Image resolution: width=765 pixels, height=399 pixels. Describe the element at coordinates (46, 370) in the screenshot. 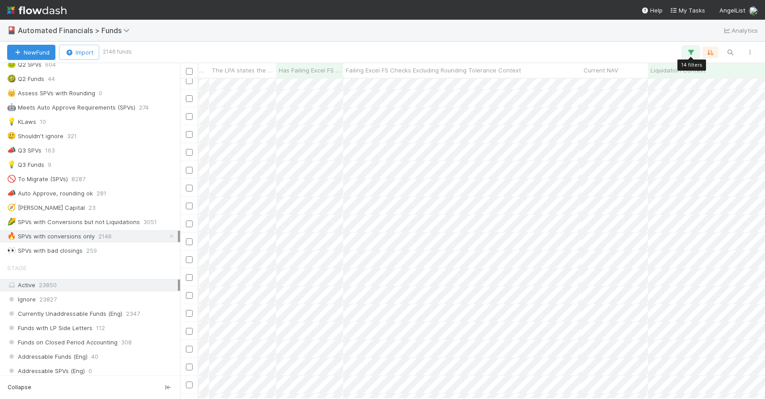

I see `span: Addressable SPVs (Eng)` at that location.